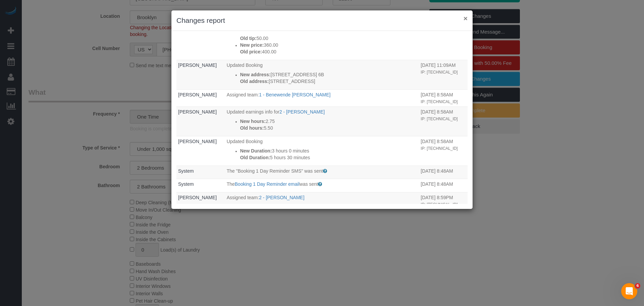 The image size is (644, 306). Describe the element at coordinates (322, 20) in the screenshot. I see `h3: Changes report` at that location.